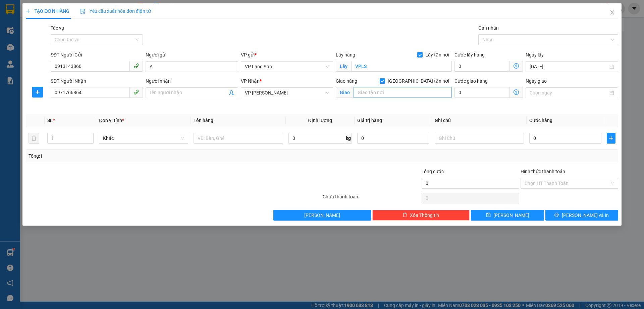 This screenshot has width=644, height=309. Describe the element at coordinates (612, 13) in the screenshot. I see `button: Close` at that location.